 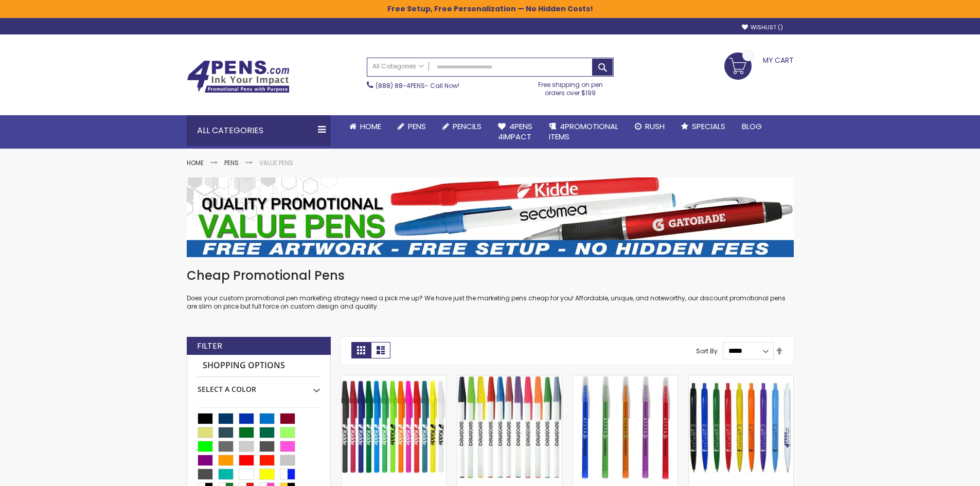 I want to click on div: Select A Color, so click(x=259, y=385).